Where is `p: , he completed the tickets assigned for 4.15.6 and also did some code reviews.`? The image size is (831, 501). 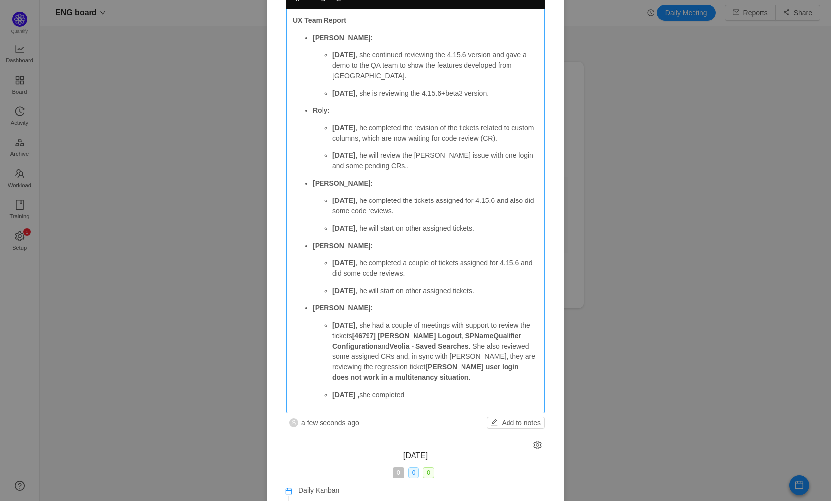 p: , he completed the tickets assigned for 4.15.6 and also did some code reviews. is located at coordinates (435, 206).